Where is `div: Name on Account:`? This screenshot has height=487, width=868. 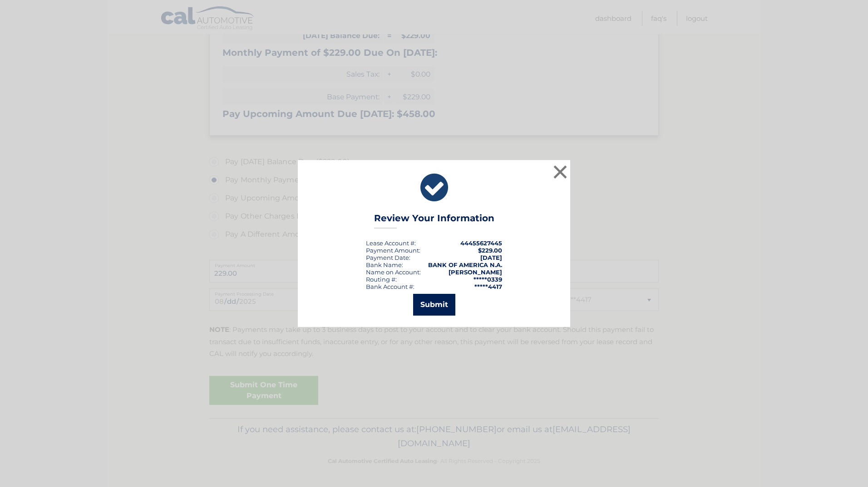
div: Name on Account: is located at coordinates (393, 272).